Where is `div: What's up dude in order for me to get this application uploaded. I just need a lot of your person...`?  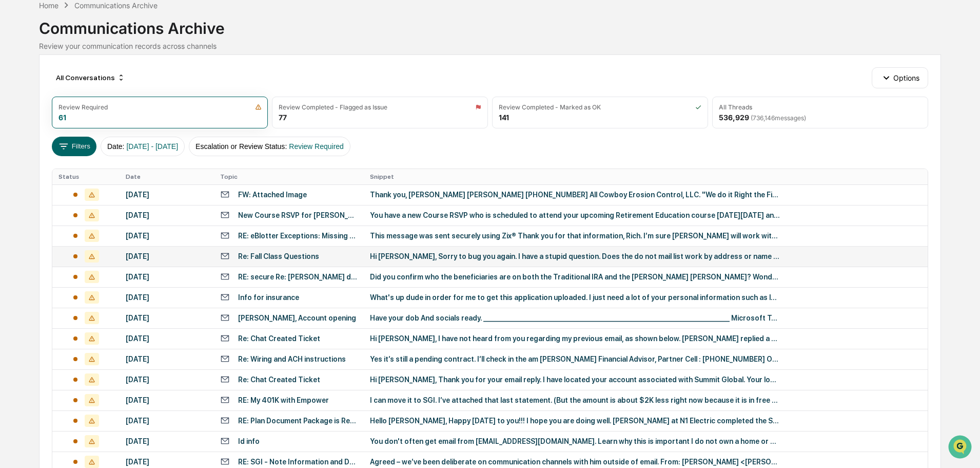
div: What's up dude in order for me to get this application uploaded. I just need a lot of your person... is located at coordinates (575, 297).